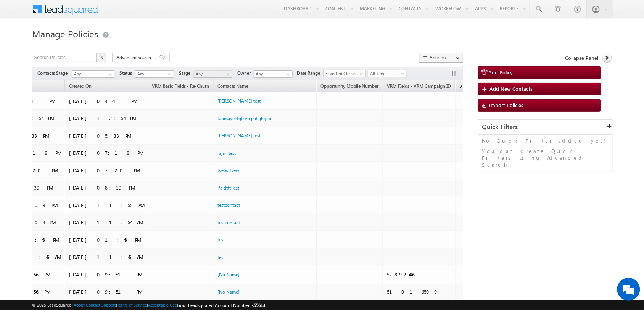 The width and height of the screenshot is (644, 310). I want to click on p: No Quick Filter added yet!, so click(545, 141).